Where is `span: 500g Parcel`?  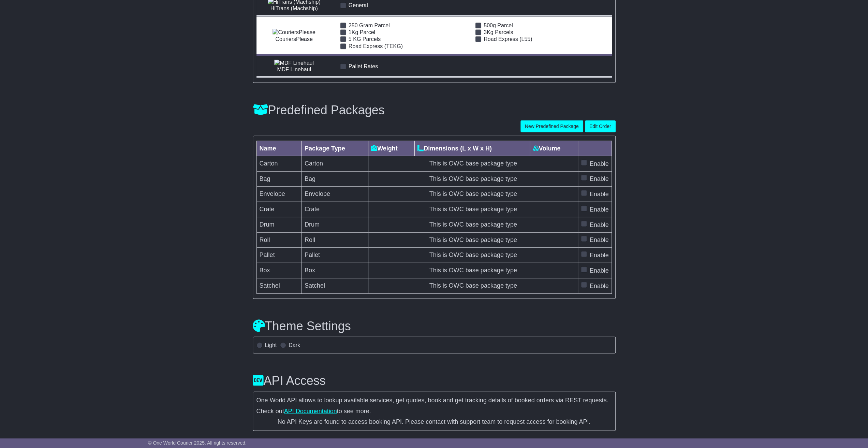
span: 500g Parcel is located at coordinates (498, 25).